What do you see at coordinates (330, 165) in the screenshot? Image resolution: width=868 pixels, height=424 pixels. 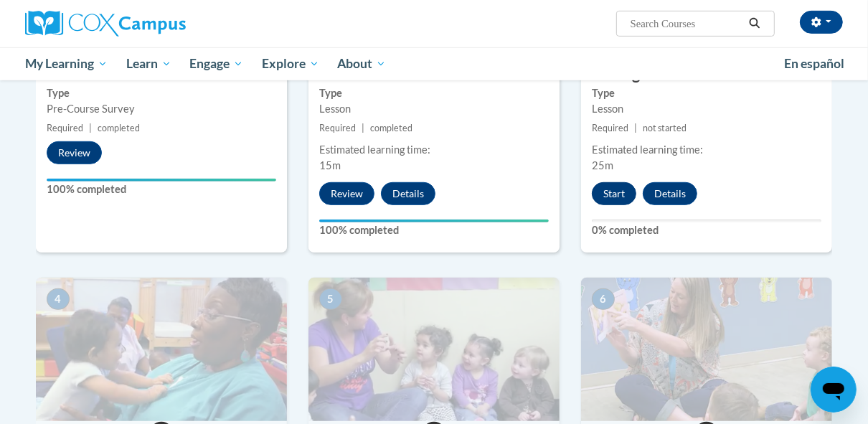 I see `span: 15m` at bounding box center [330, 165].